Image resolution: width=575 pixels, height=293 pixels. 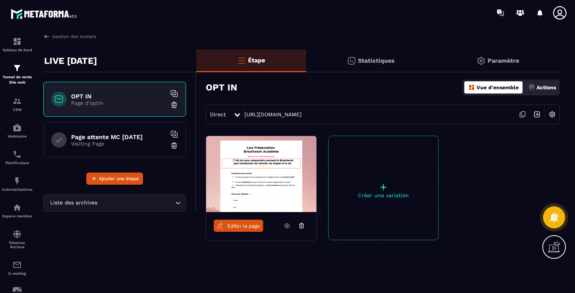 What do you see at coordinates (114, 203) in the screenshot?
I see `div: Search for option` at bounding box center [114, 203].